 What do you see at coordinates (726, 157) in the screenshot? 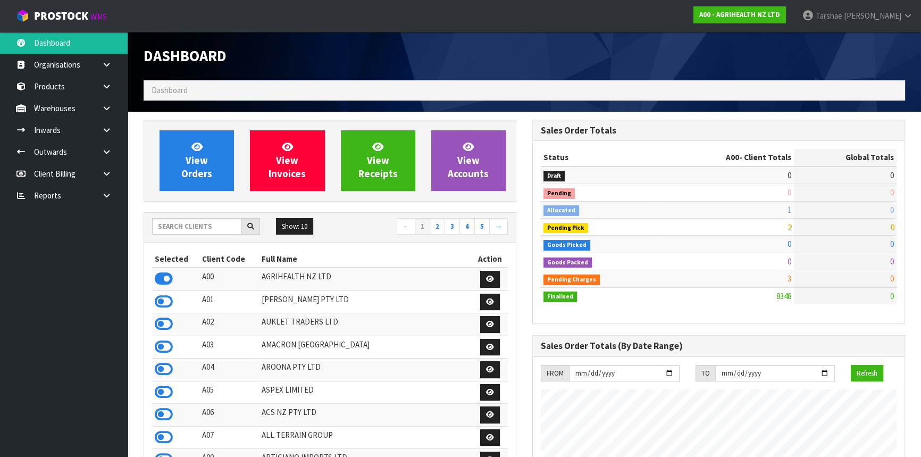
I see `th: - Client Totals` at bounding box center [726, 157].